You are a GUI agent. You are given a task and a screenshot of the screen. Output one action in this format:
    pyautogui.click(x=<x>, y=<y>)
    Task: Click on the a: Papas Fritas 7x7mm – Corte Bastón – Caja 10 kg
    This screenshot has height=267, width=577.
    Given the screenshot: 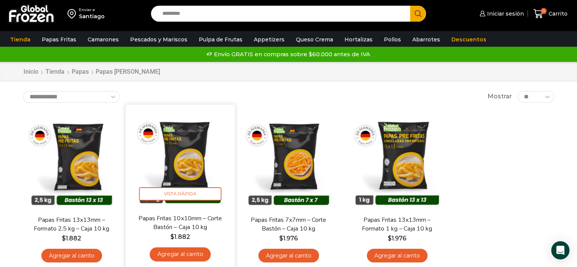 What is the action you would take?
    pyautogui.click(x=288, y=224)
    